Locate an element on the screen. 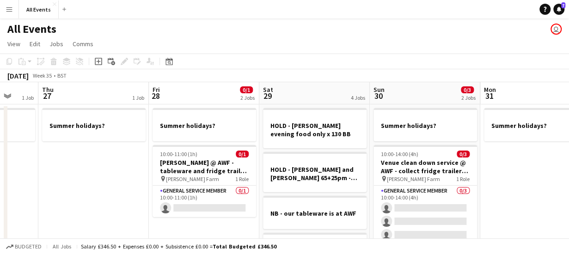  span: 30 is located at coordinates (378, 96).